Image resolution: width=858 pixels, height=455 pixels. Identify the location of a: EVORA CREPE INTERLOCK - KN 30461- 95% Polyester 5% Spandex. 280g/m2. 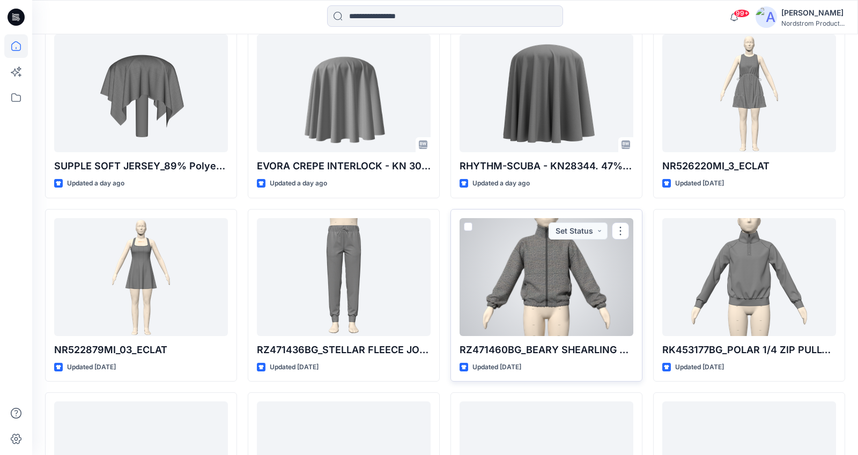
(344, 93).